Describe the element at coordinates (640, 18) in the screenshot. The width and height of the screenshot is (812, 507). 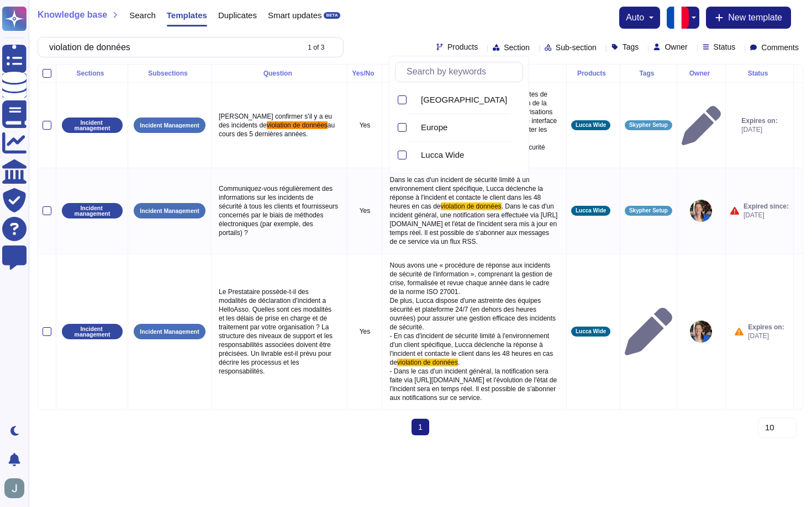
I see `button: auto` at that location.